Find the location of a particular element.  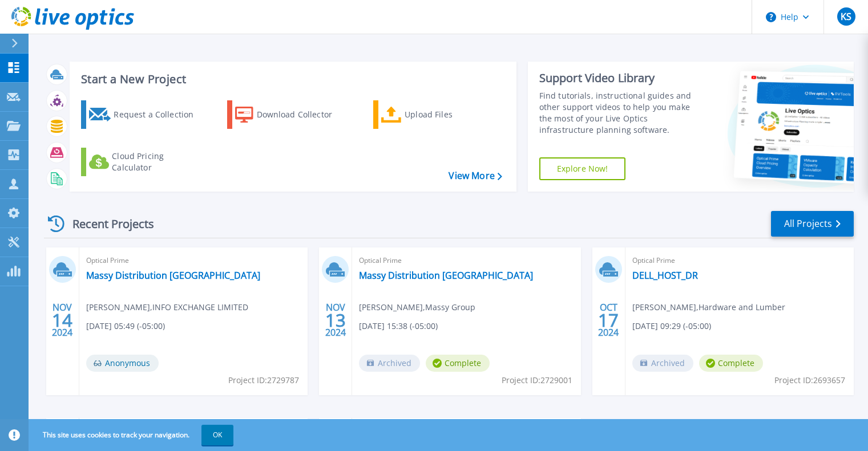

a: All Projects is located at coordinates (812, 223).